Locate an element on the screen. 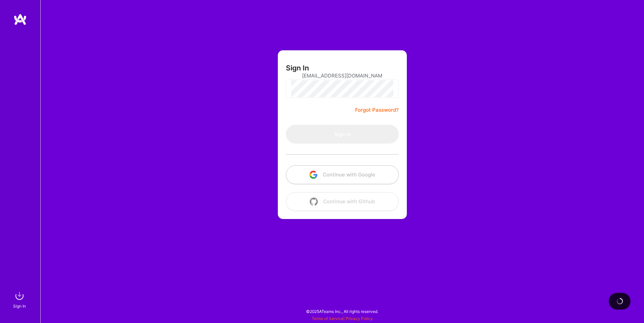 The width and height of the screenshot is (644, 323). div: © 2025 ATeams Inc., All rights reserved. is located at coordinates (342, 311).